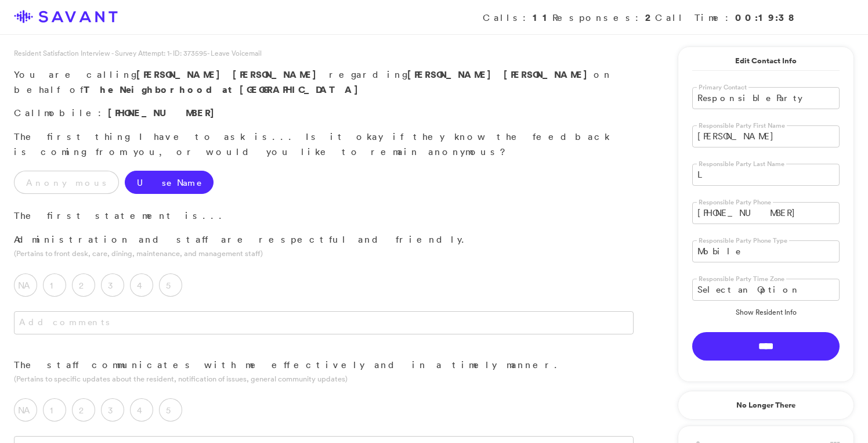 This screenshot has width=868, height=443. Describe the element at coordinates (650, 17) in the screenshot. I see `strong: 2` at that location.